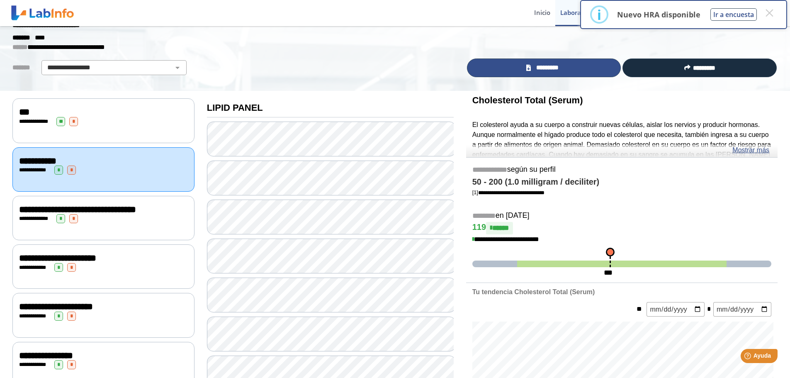 This screenshot has width=790, height=378. I want to click on div: i, so click(599, 15).